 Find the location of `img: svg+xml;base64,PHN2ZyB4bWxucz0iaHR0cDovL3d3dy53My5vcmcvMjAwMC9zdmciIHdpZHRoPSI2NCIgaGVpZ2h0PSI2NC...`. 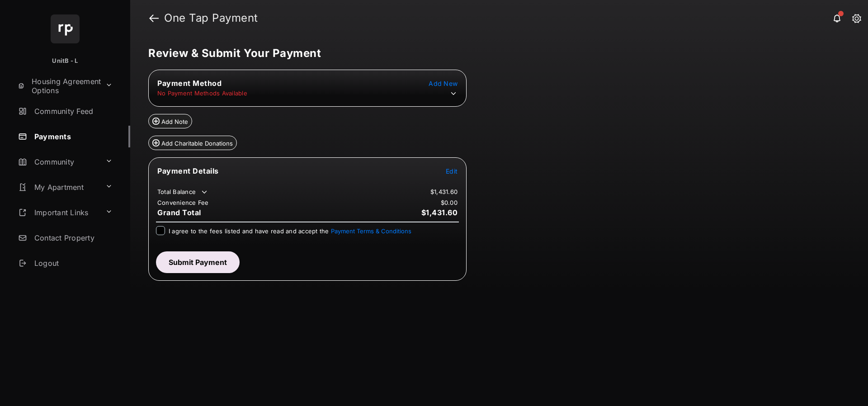

img: svg+xml;base64,PHN2ZyB4bWxucz0iaHR0cDovL3d3dy53My5vcmcvMjAwMC9zdmciIHdpZHRoPSI2NCIgaGVpZ2h0PSI2NC... is located at coordinates (65, 29).